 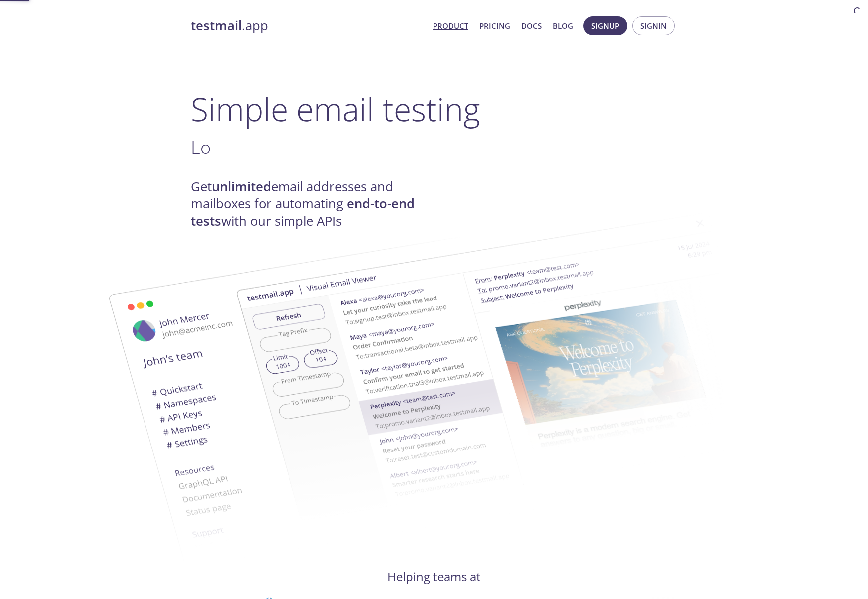 What do you see at coordinates (201, 147) in the screenshot?
I see `span: Lo` at bounding box center [201, 147].